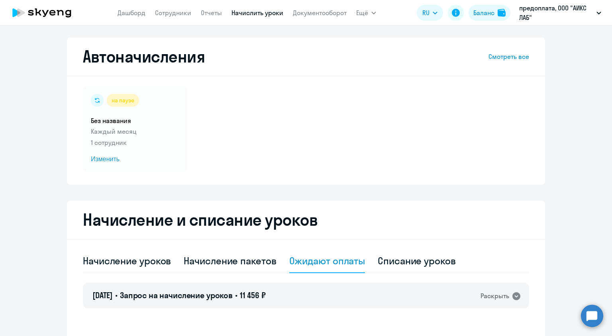 This screenshot has height=336, width=612. Describe the element at coordinates (556, 13) in the screenshot. I see `p: предоплата, ООО "АИКС ЛАБ"` at that location.